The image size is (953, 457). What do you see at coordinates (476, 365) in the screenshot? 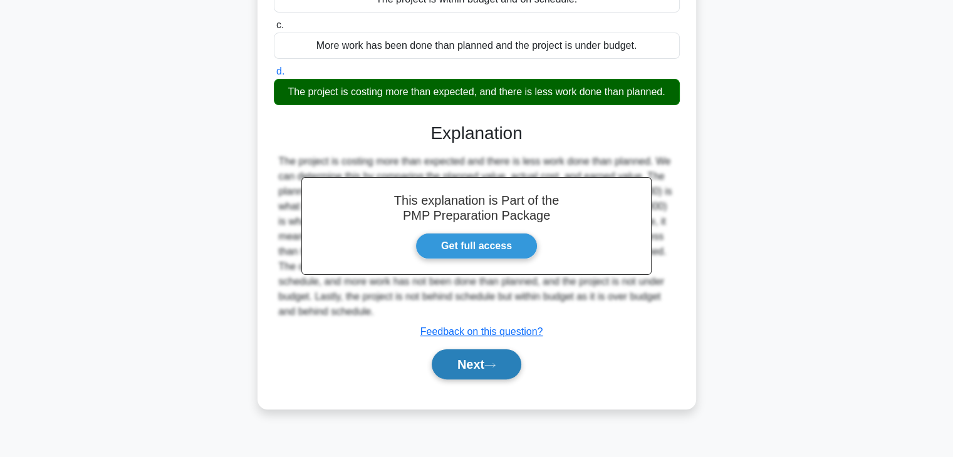
I see `button: Next` at bounding box center [476, 365].